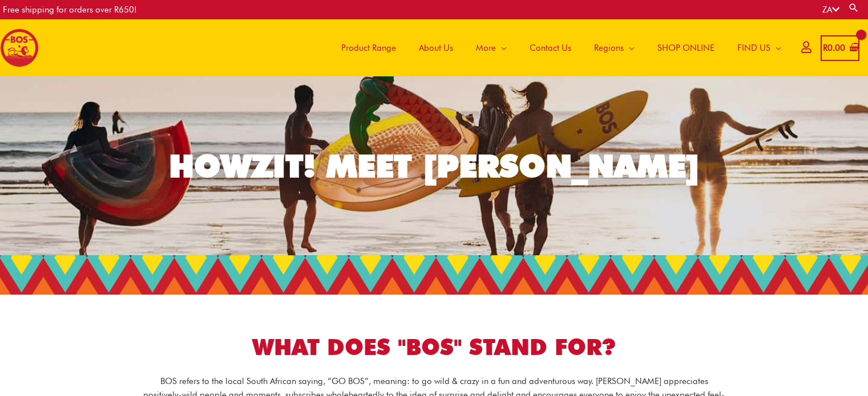 This screenshot has width=868, height=396. Describe the element at coordinates (854, 8) in the screenshot. I see `a: Search button` at that location.